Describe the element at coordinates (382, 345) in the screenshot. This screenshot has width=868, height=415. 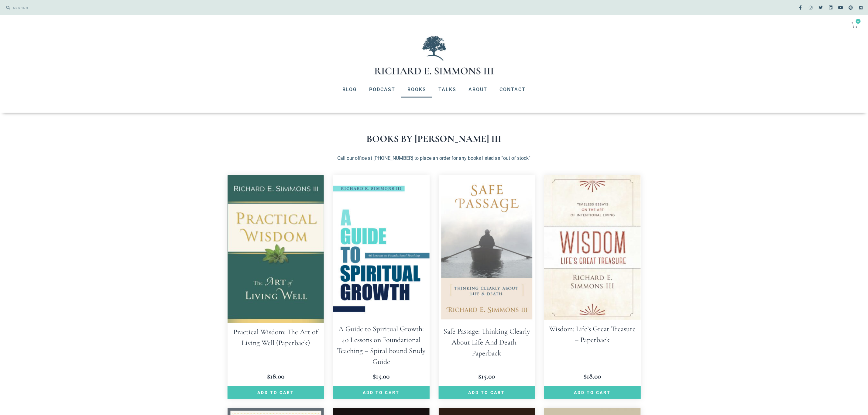
I see `h2: A Guide to Spiritual Growth: 40 Lessons on Foundational Teaching – Spiral bound Study Guide` at that location.